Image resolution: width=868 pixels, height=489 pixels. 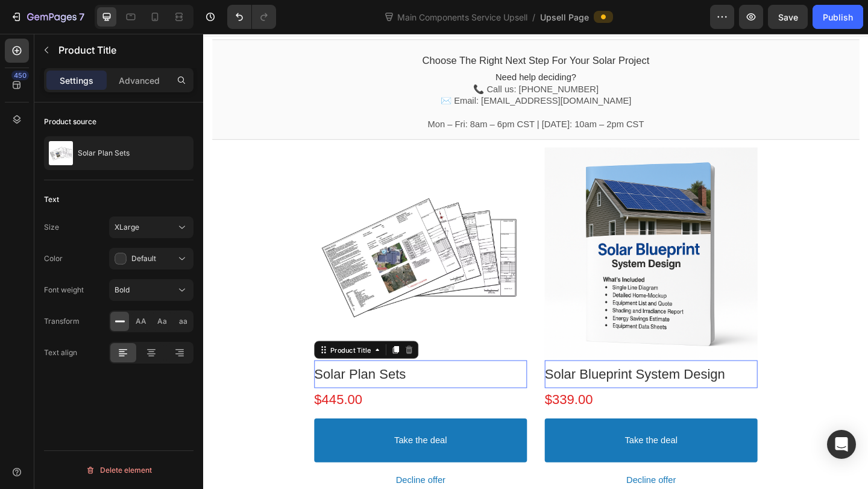 What do you see at coordinates (842, 445) in the screenshot?
I see `div: Open Intercom Messenger` at bounding box center [842, 445].